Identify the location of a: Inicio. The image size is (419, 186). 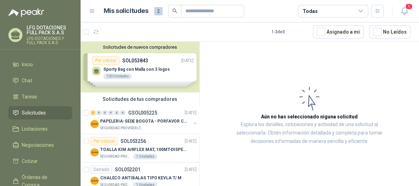
(40, 64).